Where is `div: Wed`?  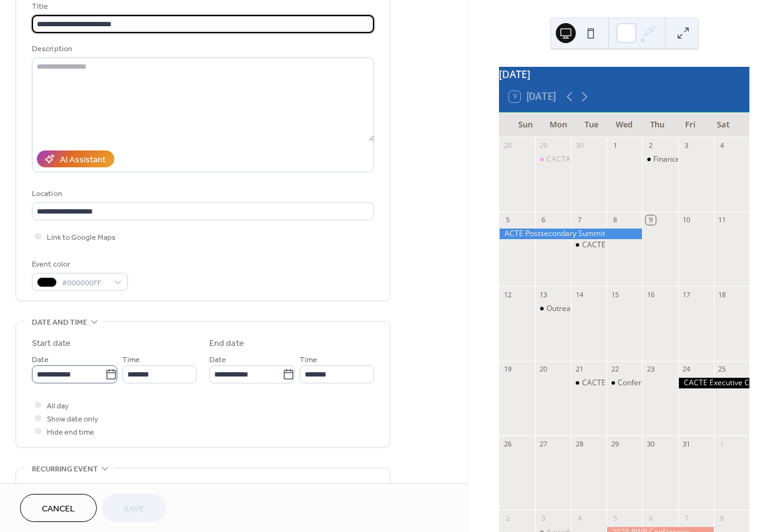
div: Wed is located at coordinates (624, 125).